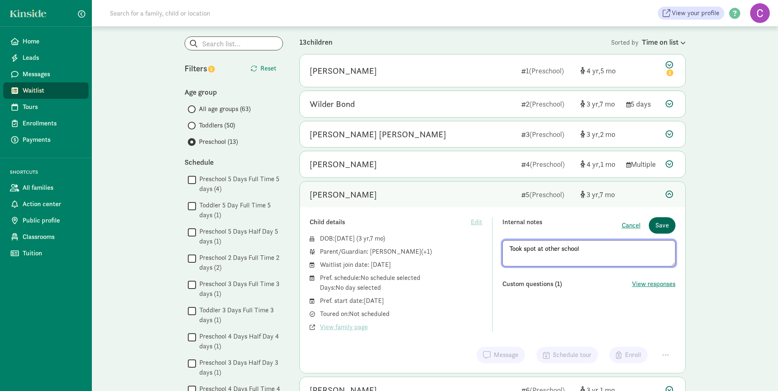 The width and height of the screenshot is (778, 391). What do you see at coordinates (240, 184) in the screenshot?
I see `label: Preschool 5 Days Full Time 5 days (4)` at bounding box center [240, 184].